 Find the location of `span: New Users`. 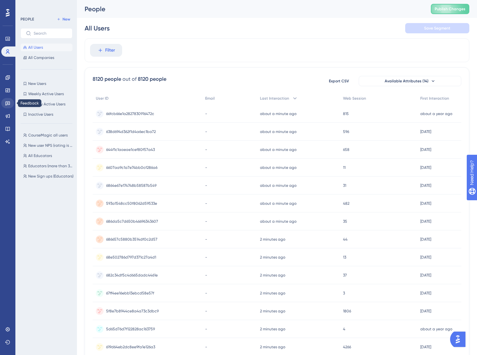

span: New Users is located at coordinates (37, 84).